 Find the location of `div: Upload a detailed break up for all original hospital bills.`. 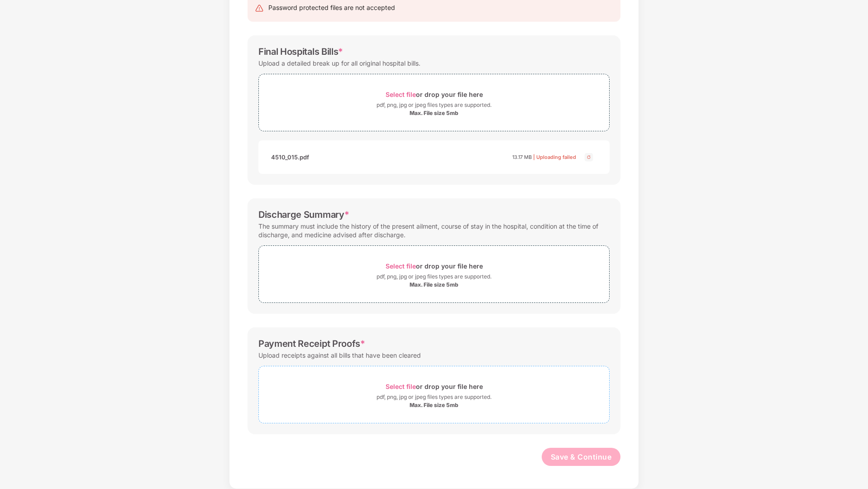

div: Upload a detailed break up for all original hospital bills. is located at coordinates (340, 63).